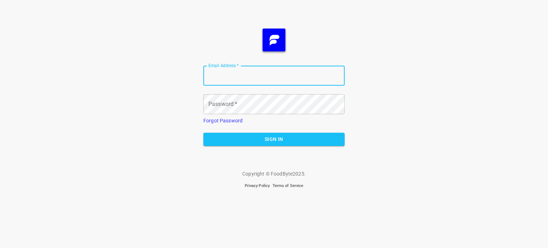 The height and width of the screenshot is (248, 548). Describe the element at coordinates (274, 139) in the screenshot. I see `button: Sign In` at that location.